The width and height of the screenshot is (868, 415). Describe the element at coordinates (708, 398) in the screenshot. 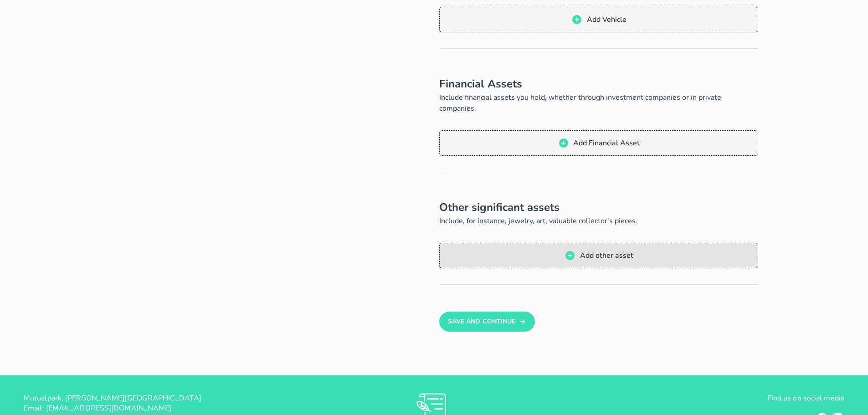

I see `p: Find us on social media` at that location.